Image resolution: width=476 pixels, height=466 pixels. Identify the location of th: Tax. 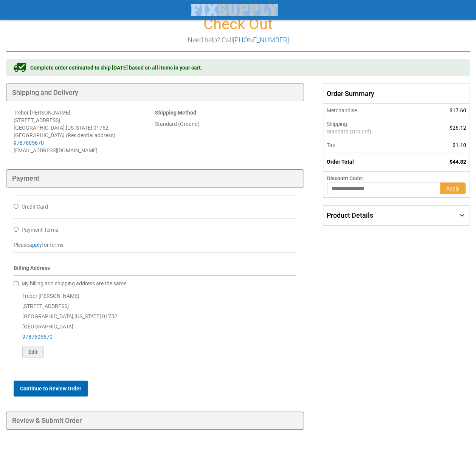
(373, 145).